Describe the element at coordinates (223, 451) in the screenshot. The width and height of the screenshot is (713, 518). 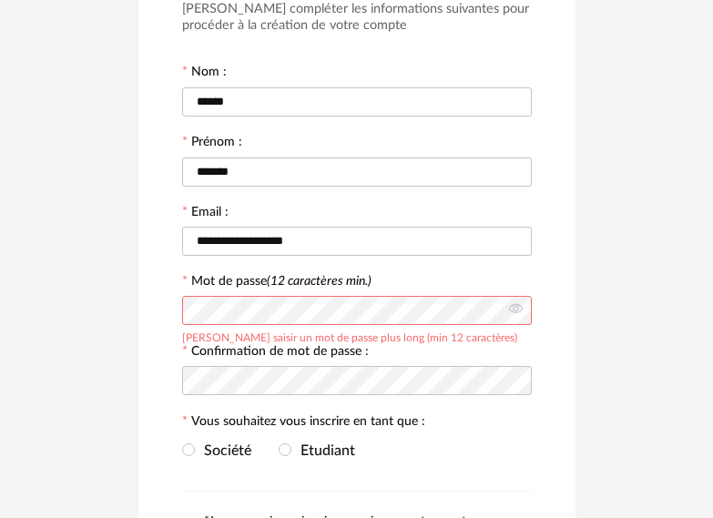
I see `span: Société` at that location.